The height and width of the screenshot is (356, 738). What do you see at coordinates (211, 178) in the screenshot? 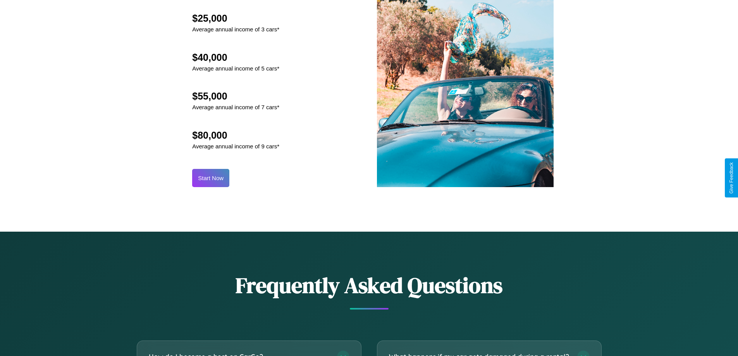
I see `button: Start Now` at bounding box center [211, 178].